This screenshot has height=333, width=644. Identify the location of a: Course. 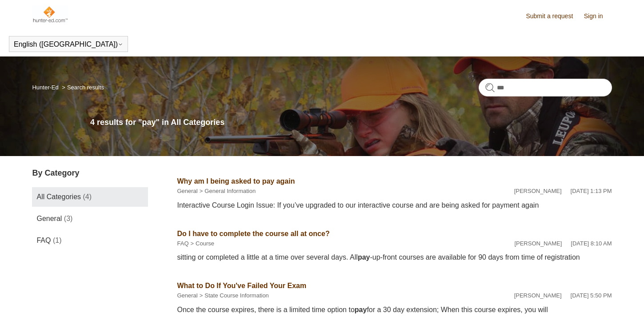
(205, 243).